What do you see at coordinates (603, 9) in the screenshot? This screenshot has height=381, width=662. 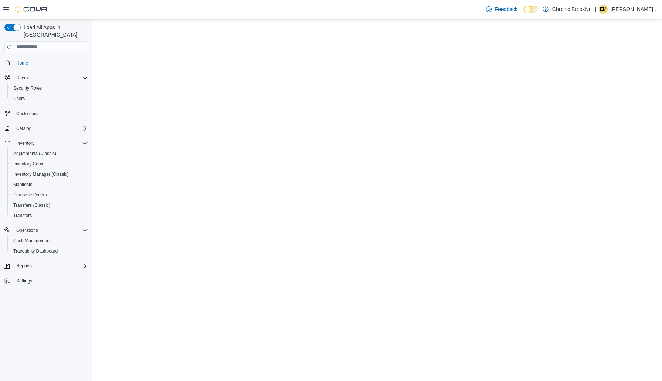 I see `span: EM` at bounding box center [603, 9].